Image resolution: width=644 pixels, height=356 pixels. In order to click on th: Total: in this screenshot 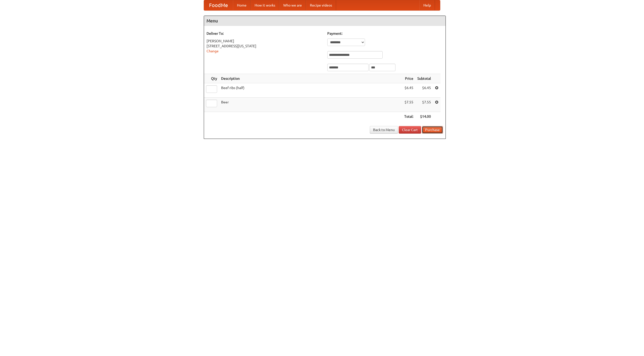, I will do `click(409, 117)`.